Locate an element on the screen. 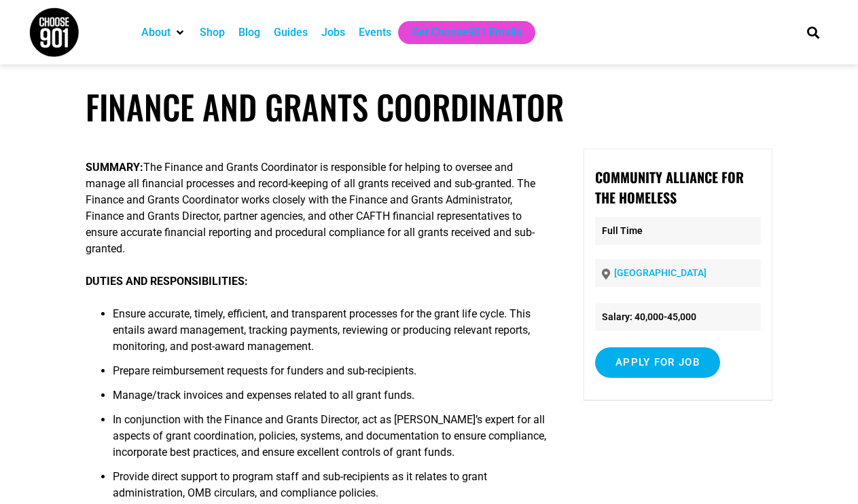 The width and height of the screenshot is (858, 504). a: About is located at coordinates (156, 32).